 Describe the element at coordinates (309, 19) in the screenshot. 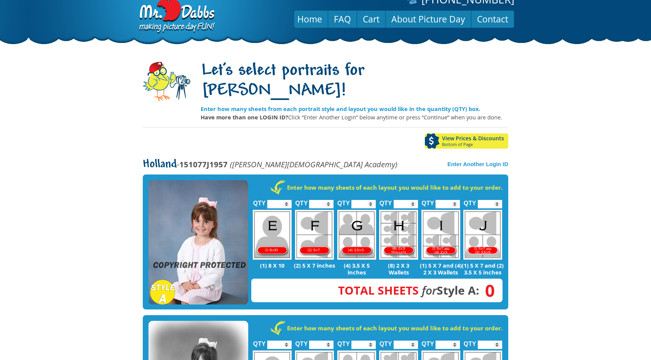

I see `a: Home` at that location.